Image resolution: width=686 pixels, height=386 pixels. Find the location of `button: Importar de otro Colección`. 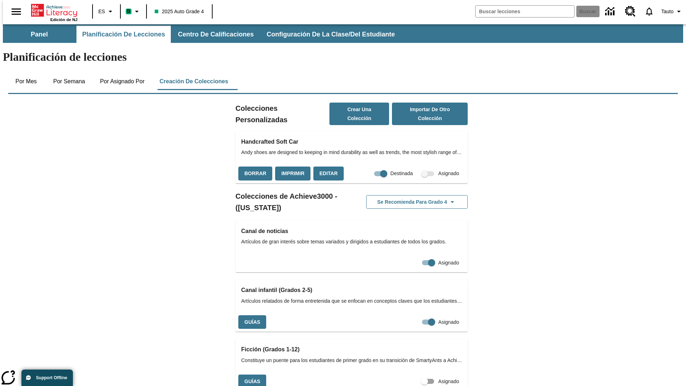

button: Importar de otro Colección is located at coordinates (430, 114).